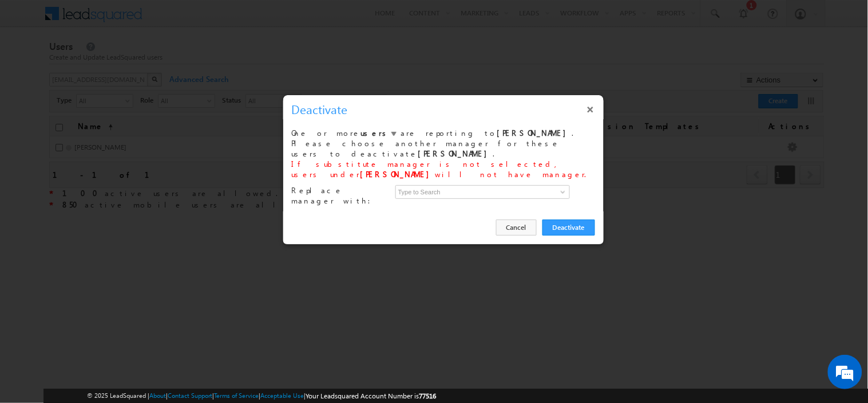 The width and height of the screenshot is (868, 403). Describe the element at coordinates (381, 132) in the screenshot. I see `span: users` at that location.